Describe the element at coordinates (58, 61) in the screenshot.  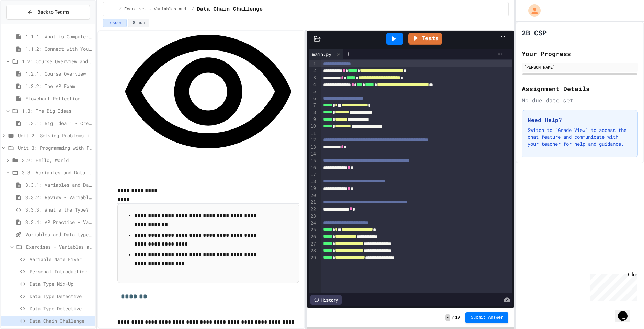
I see `span: 1.2: Course Overview and the AP Exam` at that location.